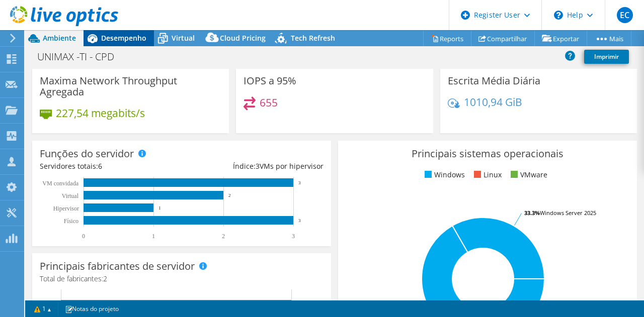 The image size is (644, 317). Describe the element at coordinates (528, 175) in the screenshot. I see `li: VMware` at that location.